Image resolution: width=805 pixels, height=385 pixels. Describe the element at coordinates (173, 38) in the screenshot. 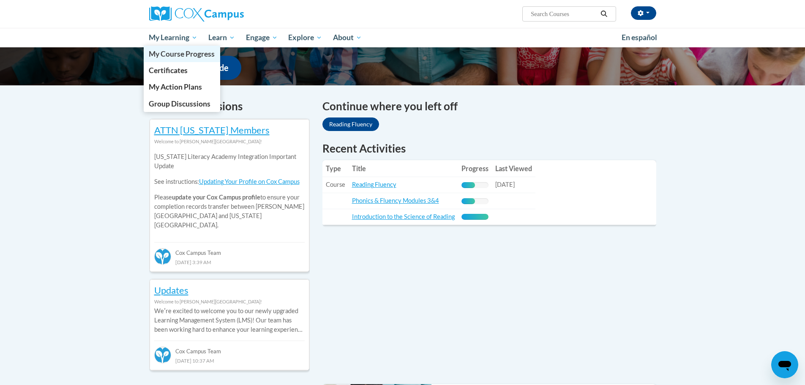

I see `span: My Learning` at that location.